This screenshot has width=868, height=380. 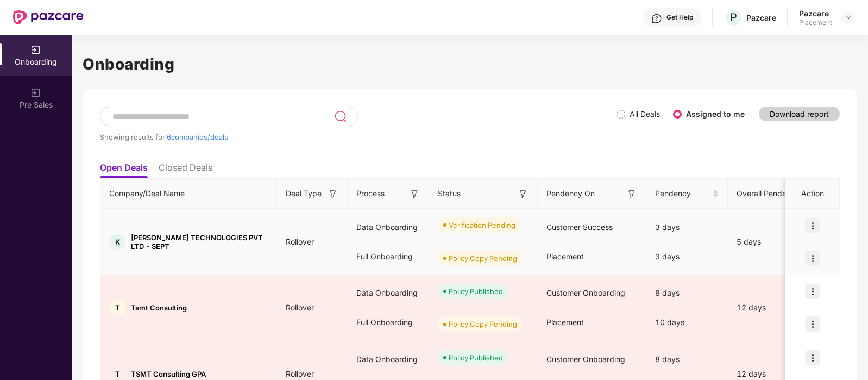 I want to click on span: 6 companies/deals, so click(x=197, y=137).